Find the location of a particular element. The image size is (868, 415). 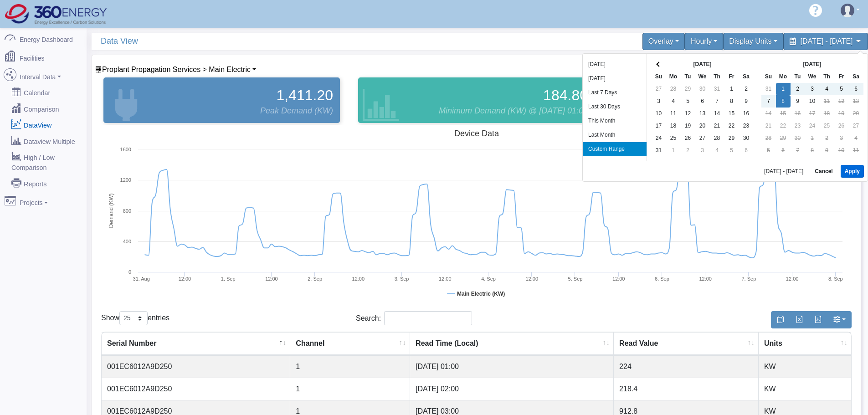

tspan: 1. Sep is located at coordinates (228, 278).